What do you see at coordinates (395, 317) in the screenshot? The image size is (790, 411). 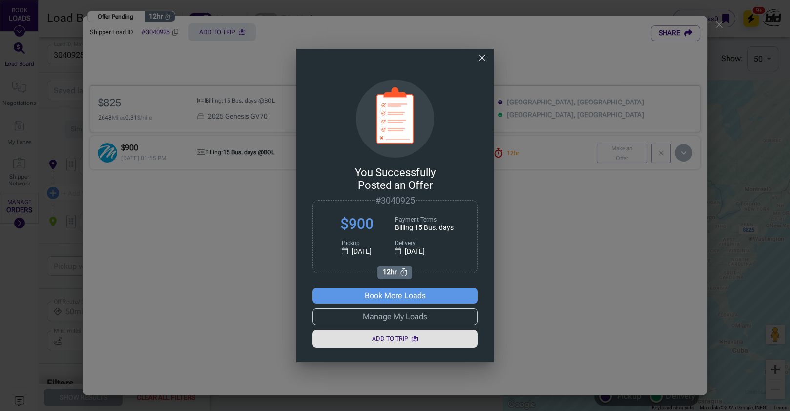 I see `button: Manage My Loads` at bounding box center [395, 317].